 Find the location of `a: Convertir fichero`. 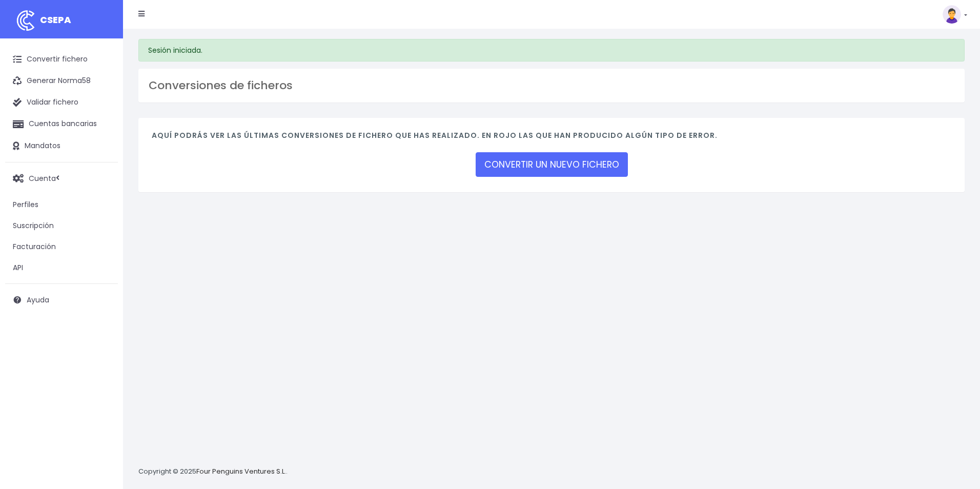

a: Convertir fichero is located at coordinates (61, 60).